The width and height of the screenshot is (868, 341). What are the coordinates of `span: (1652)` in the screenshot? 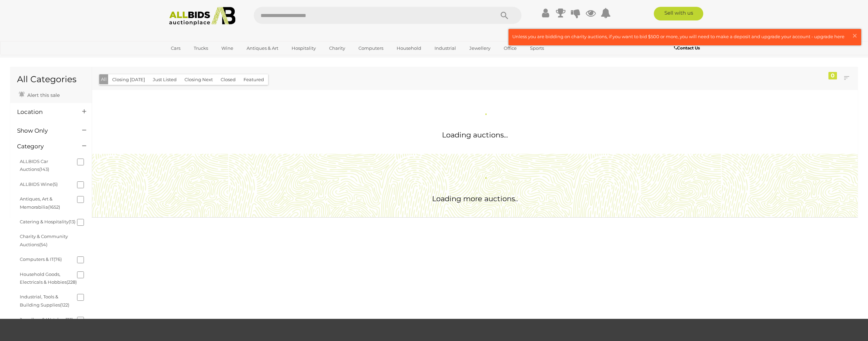 It's located at (54, 207).